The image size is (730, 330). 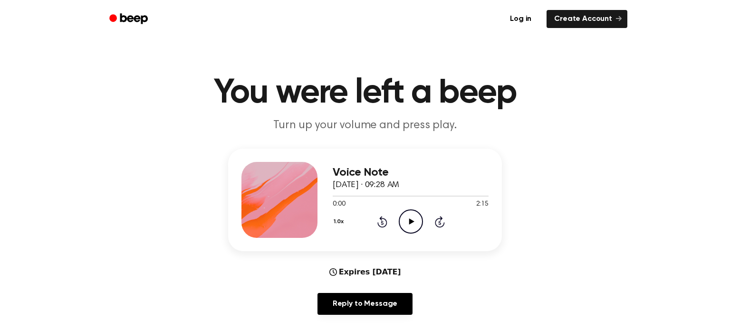 I want to click on a: Beep, so click(x=129, y=19).